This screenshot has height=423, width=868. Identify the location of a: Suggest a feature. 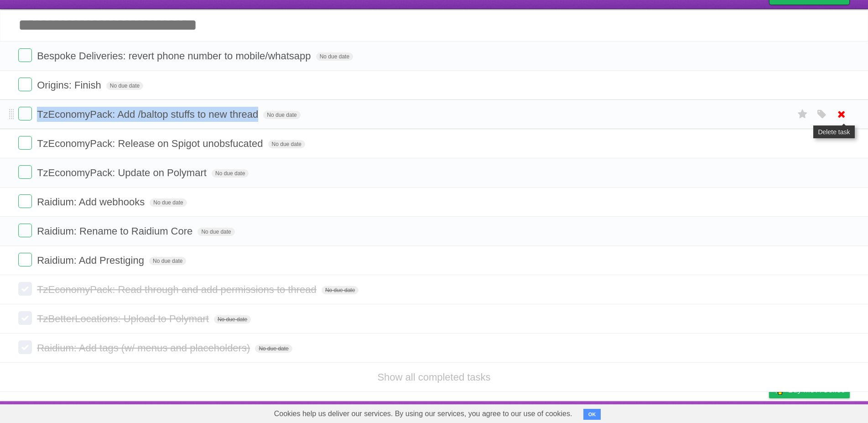
(821, 412).